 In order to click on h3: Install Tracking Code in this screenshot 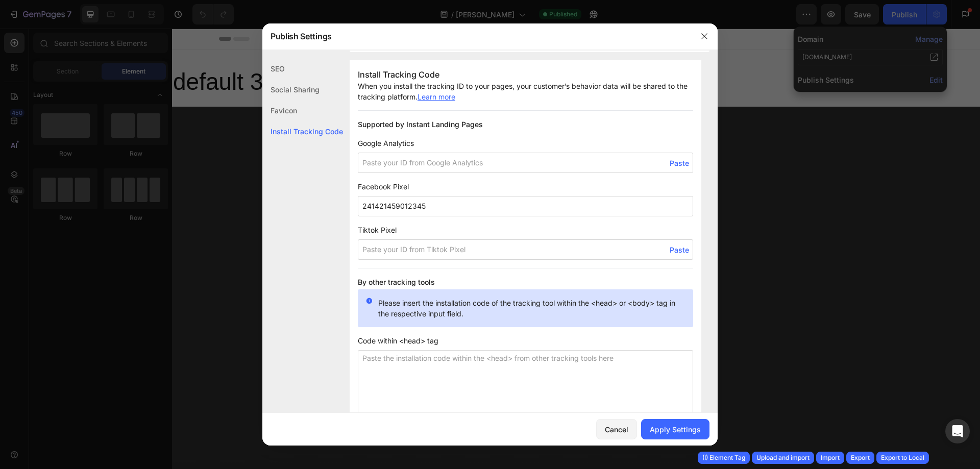, I will do `click(525, 74)`.